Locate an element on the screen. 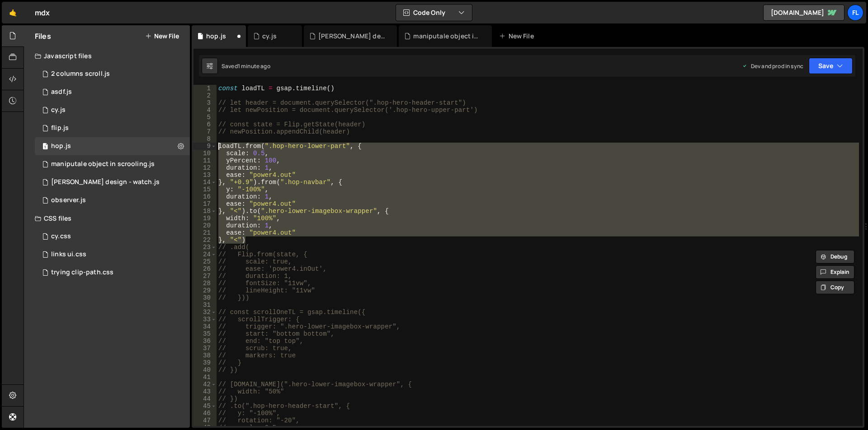 The width and height of the screenshot is (868, 430). div: 1 minute ago is located at coordinates (254, 66).